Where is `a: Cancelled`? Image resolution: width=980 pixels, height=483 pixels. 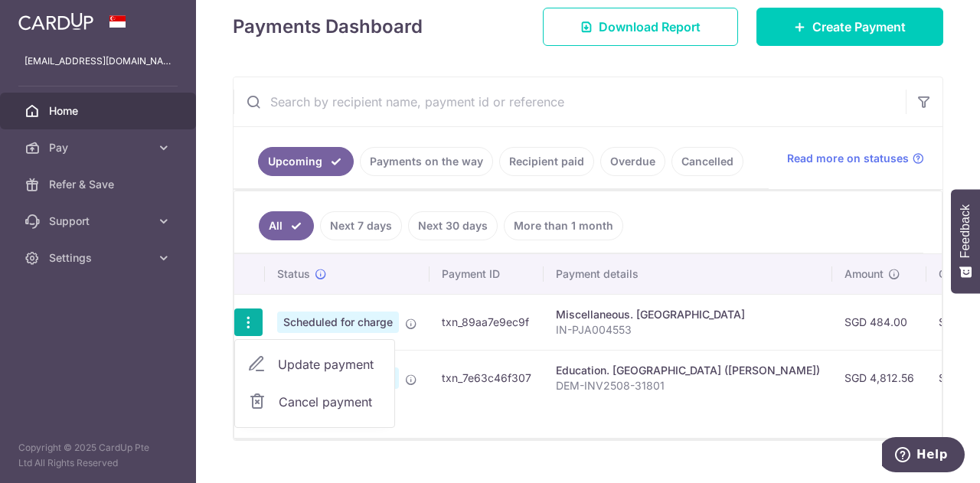
a: Cancelled is located at coordinates (708, 162).